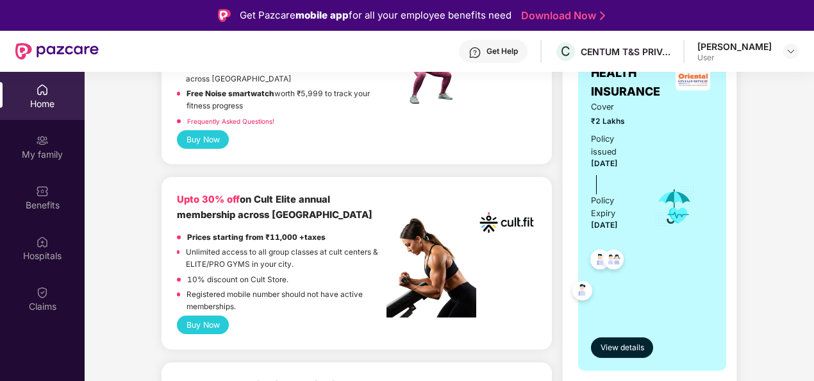  I want to click on img: svg+xml;base64,PHN2ZyBpZD0iQmVuZWZpdHMiIHhtbG5zPSJodHRwOi8vd3d3LnczLm9yZy8yMDAwL3N2ZyIgd2lkdGg9Ij..., so click(42, 191).